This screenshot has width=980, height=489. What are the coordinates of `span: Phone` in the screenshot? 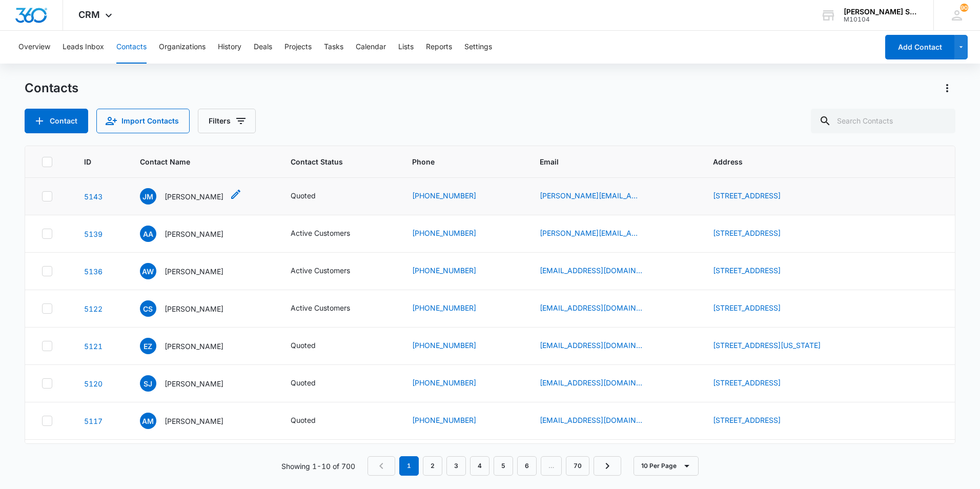 It's located at (456, 161).